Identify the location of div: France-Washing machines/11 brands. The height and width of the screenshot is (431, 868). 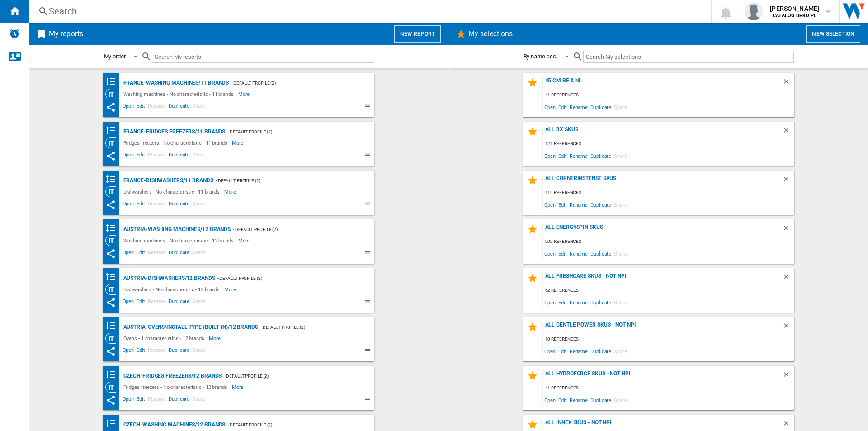
(175, 83).